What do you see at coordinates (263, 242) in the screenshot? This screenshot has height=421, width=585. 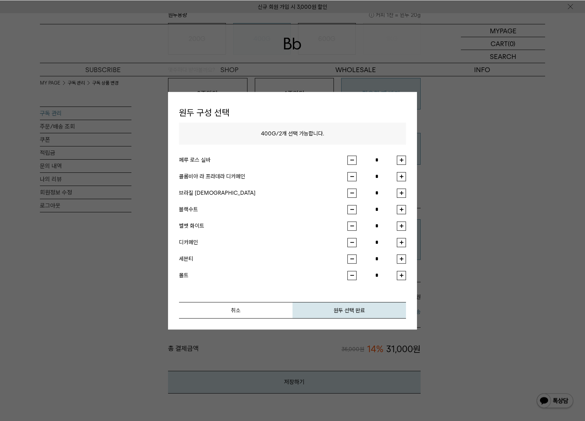 I see `div: 디카페인` at bounding box center [263, 242].